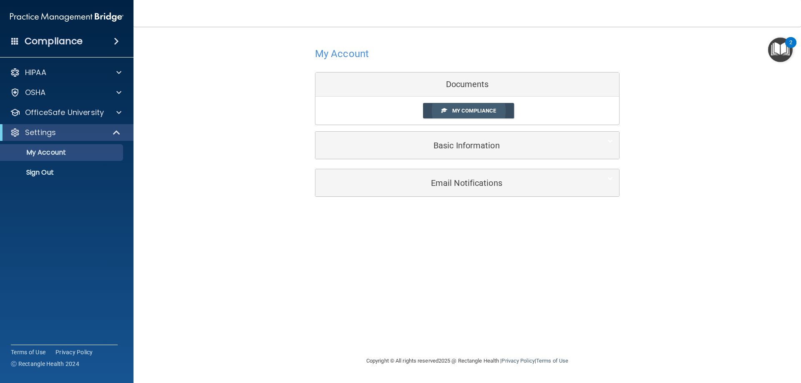 The height and width of the screenshot is (383, 801). I want to click on a: Settings, so click(65, 133).